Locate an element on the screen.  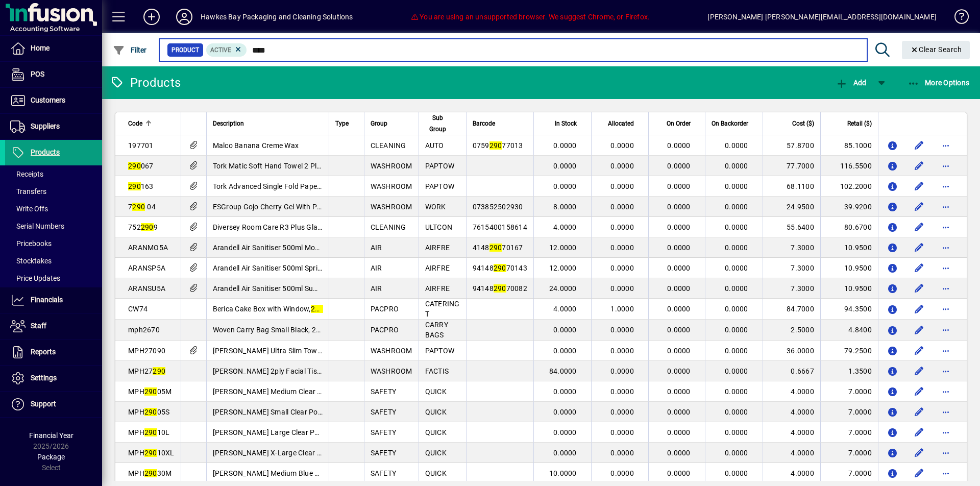
span: AIR is located at coordinates (376, 289).